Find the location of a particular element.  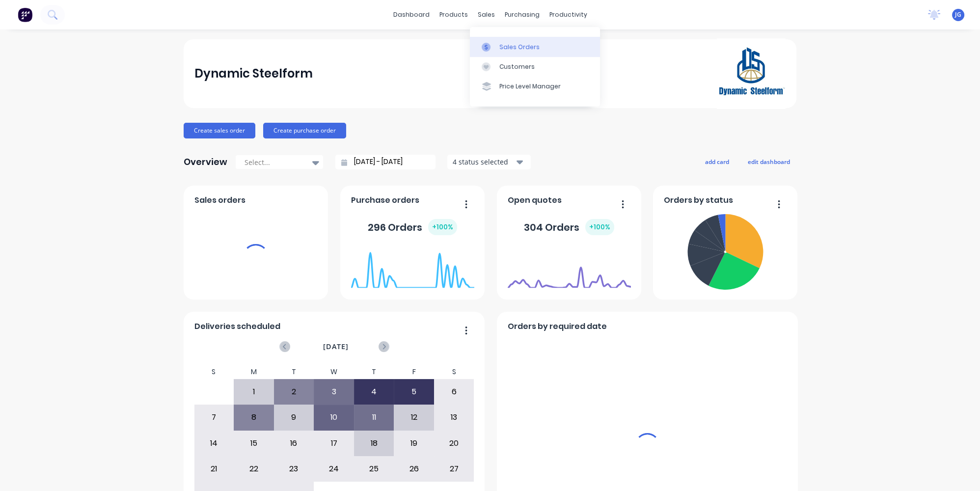

a: dashboard is located at coordinates (412, 15).